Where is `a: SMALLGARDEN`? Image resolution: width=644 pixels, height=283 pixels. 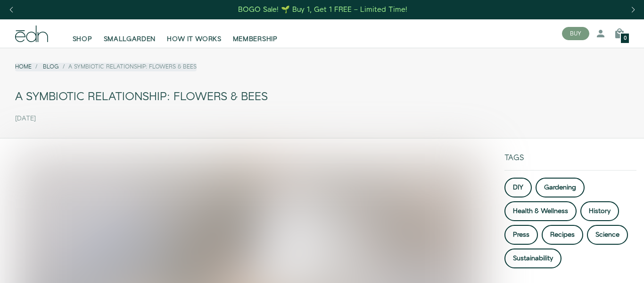
a: SMALLGARDEN is located at coordinates (130, 34).